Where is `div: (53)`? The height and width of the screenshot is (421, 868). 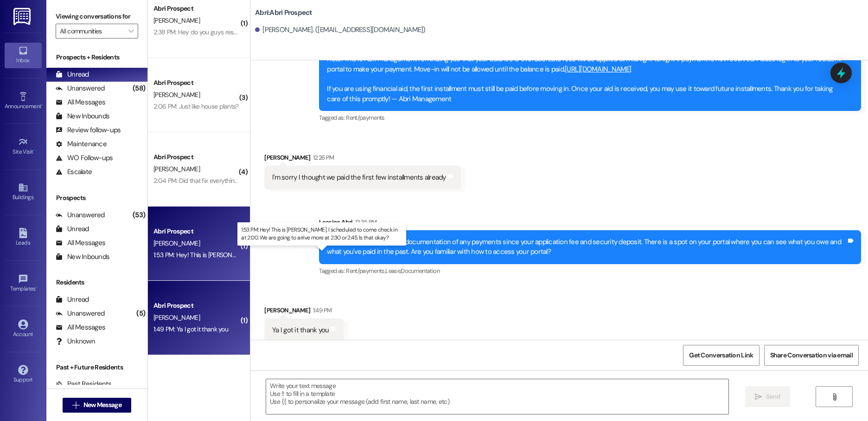
div: (53) is located at coordinates (139, 215).